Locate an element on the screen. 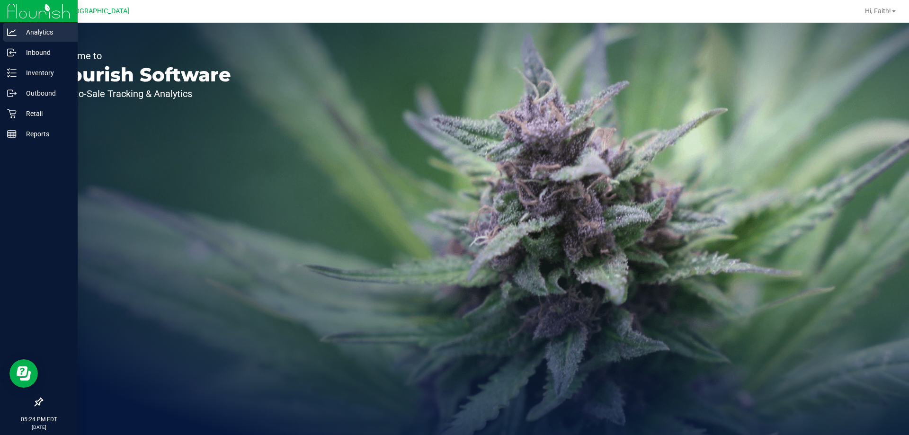 The height and width of the screenshot is (435, 909). p: Reports is located at coordinates (45, 134).